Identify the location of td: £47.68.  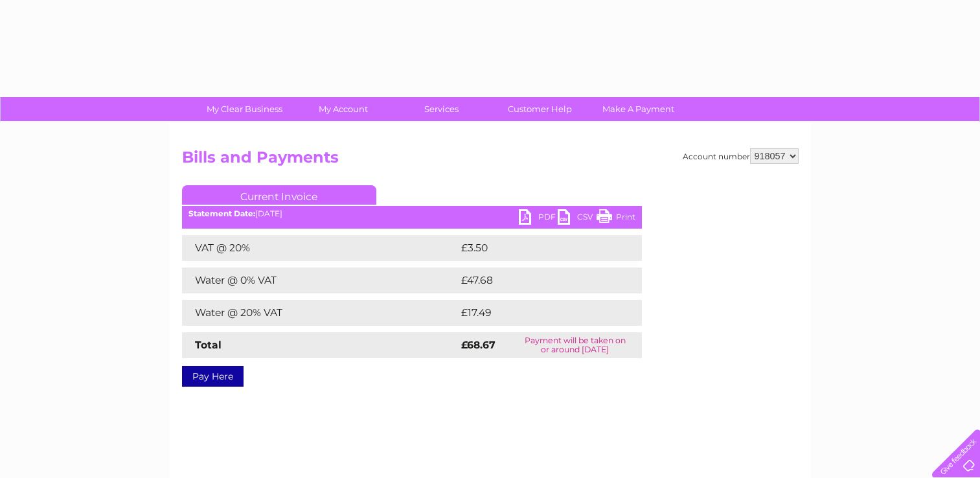
(536, 281).